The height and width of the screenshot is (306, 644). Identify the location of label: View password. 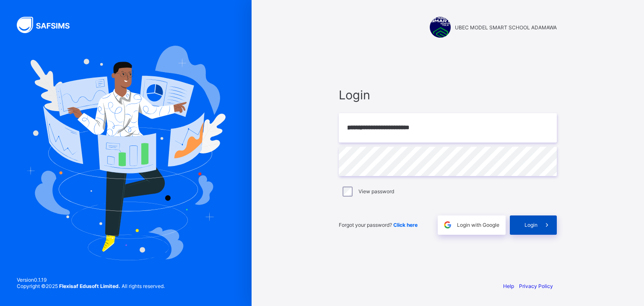
(376, 191).